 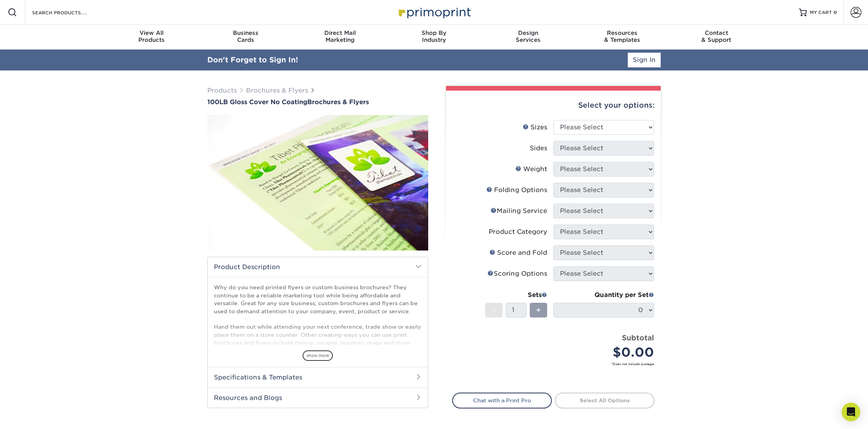 I want to click on div: Industry, so click(x=434, y=37).